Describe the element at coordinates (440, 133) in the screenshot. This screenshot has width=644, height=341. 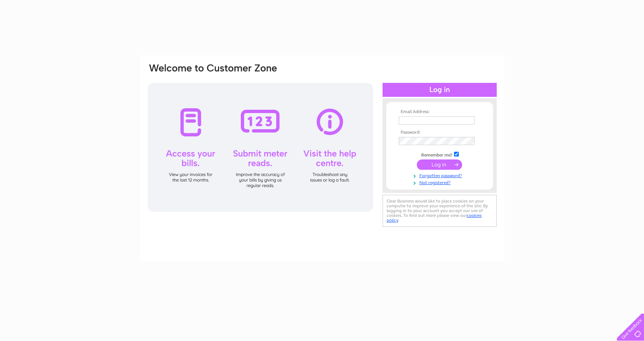
I see `th: Password:` at that location.